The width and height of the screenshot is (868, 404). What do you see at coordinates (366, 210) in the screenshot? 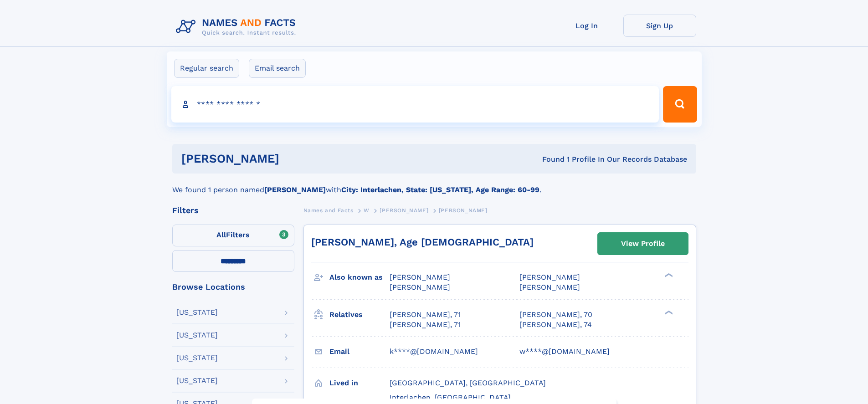
I see `a: W` at bounding box center [366, 210].